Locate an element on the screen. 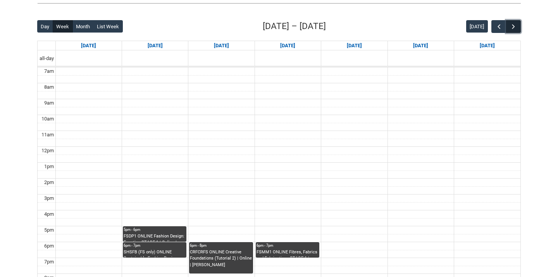  div: 7am is located at coordinates (49, 71).